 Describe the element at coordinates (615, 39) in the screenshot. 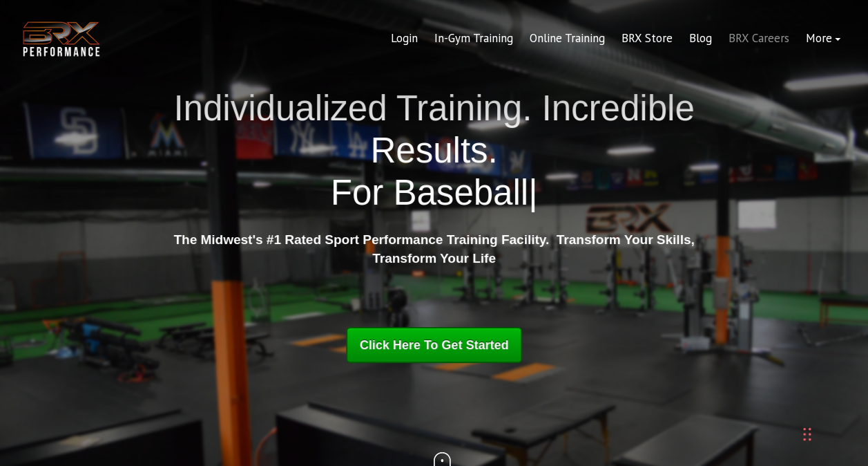

I see `div: Navigation Menu` at that location.